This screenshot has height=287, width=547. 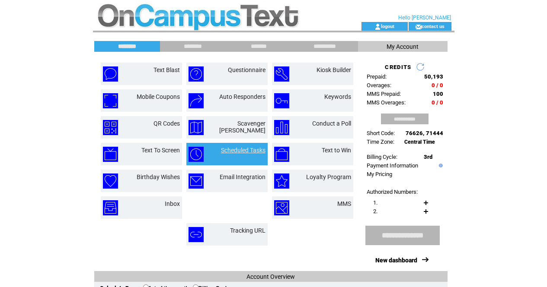 I want to click on img: contact_us_icon.gif, so click(x=418, y=27).